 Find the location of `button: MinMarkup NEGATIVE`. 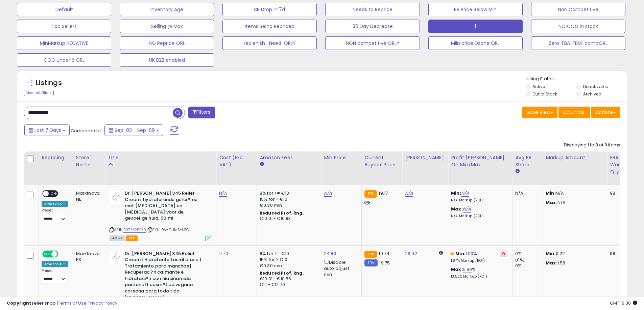

button: MinMarkup NEGATIVE is located at coordinates (64, 43).